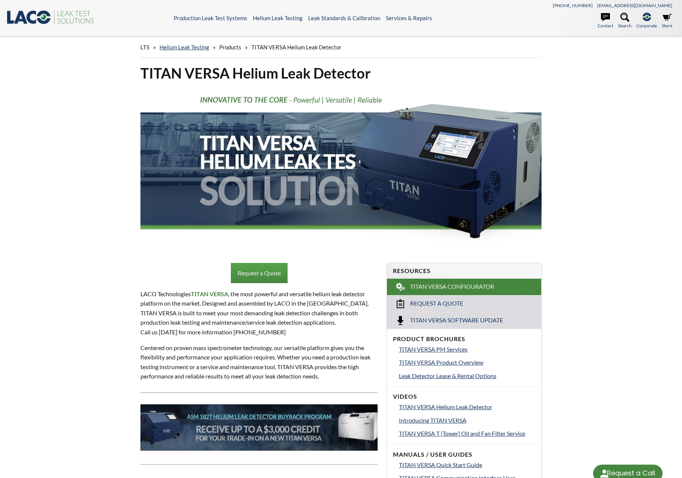 This screenshot has width=682, height=478. What do you see at coordinates (210, 18) in the screenshot?
I see `a: Production Leak Test Systems` at bounding box center [210, 18].